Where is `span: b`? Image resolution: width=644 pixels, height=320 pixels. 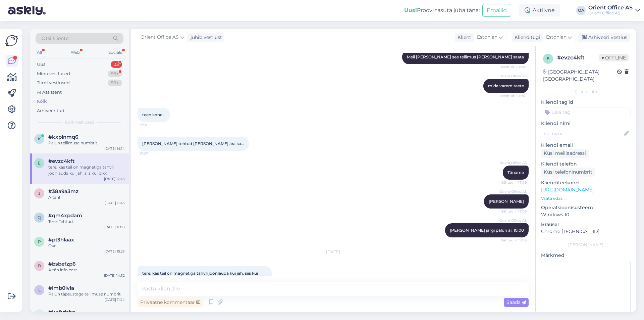
span: b is located at coordinates (39, 266).